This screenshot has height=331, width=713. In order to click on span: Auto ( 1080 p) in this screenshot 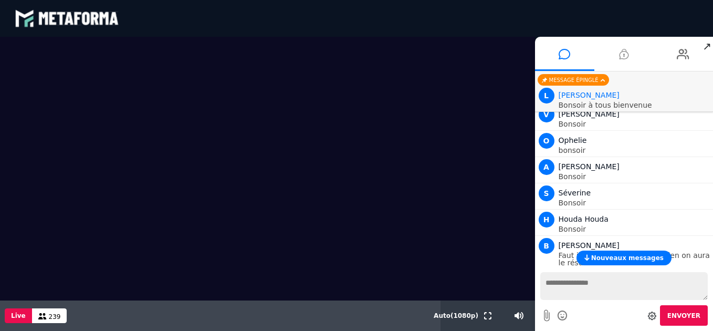, I will do `click(456, 316)`.